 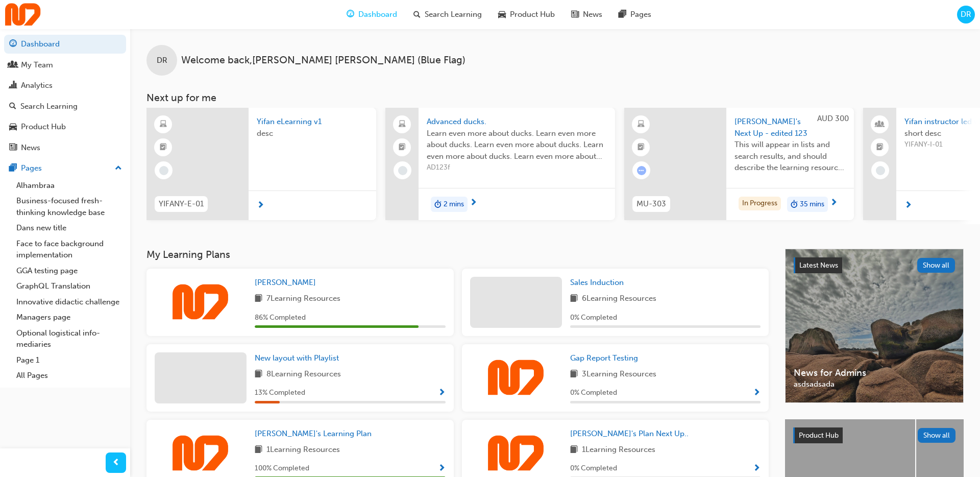 What do you see at coordinates (13, 127) in the screenshot?
I see `span: car-icon` at bounding box center [13, 127].